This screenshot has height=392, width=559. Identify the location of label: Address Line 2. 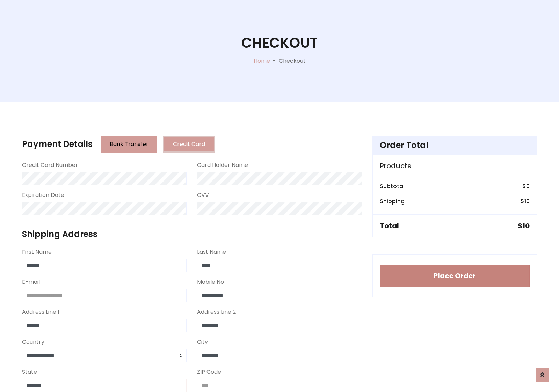
(216, 312).